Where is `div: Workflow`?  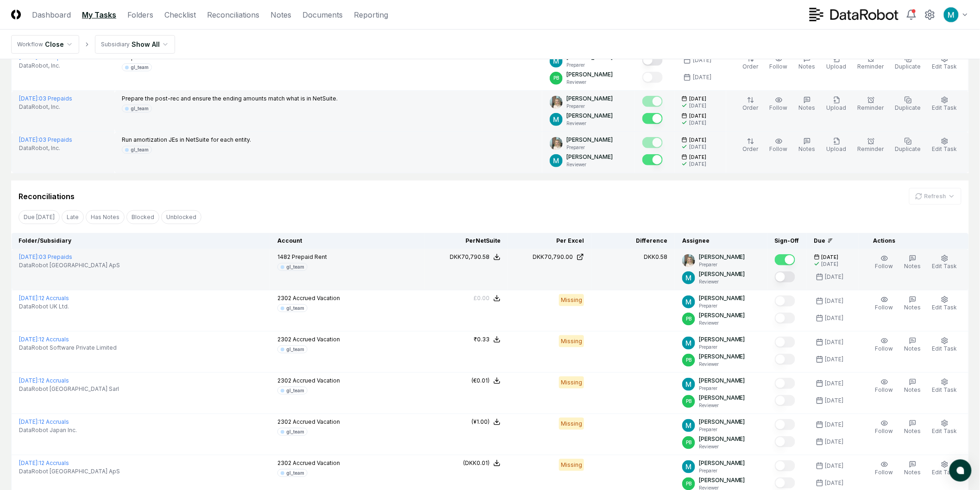 div: Workflow is located at coordinates (30, 45).